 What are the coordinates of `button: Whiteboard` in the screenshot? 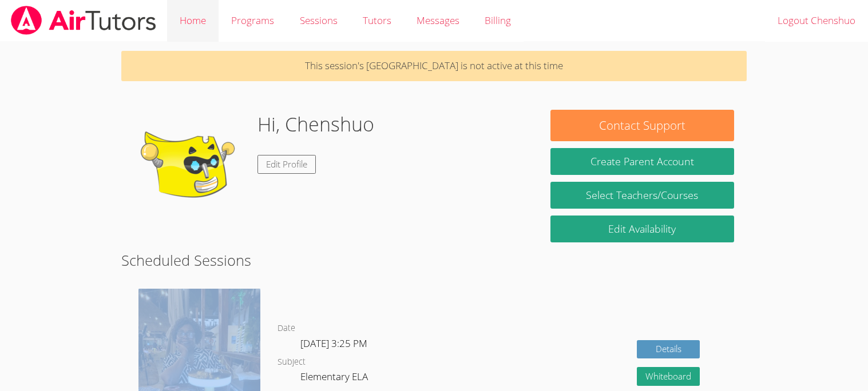 It's located at (668, 377).